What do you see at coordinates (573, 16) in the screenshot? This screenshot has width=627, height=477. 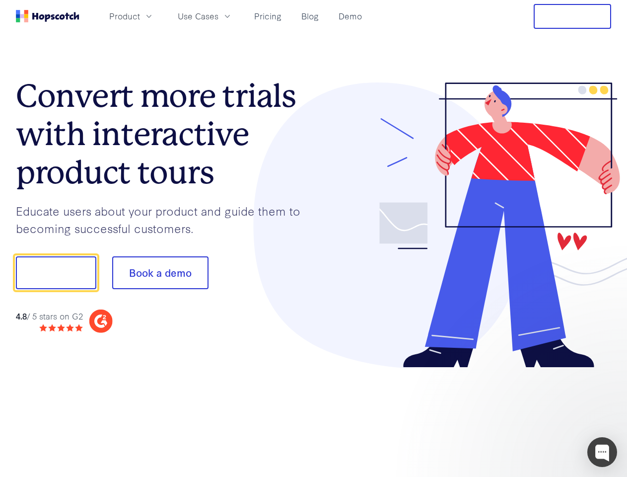 I see `button: Free Trial` at bounding box center [573, 16].